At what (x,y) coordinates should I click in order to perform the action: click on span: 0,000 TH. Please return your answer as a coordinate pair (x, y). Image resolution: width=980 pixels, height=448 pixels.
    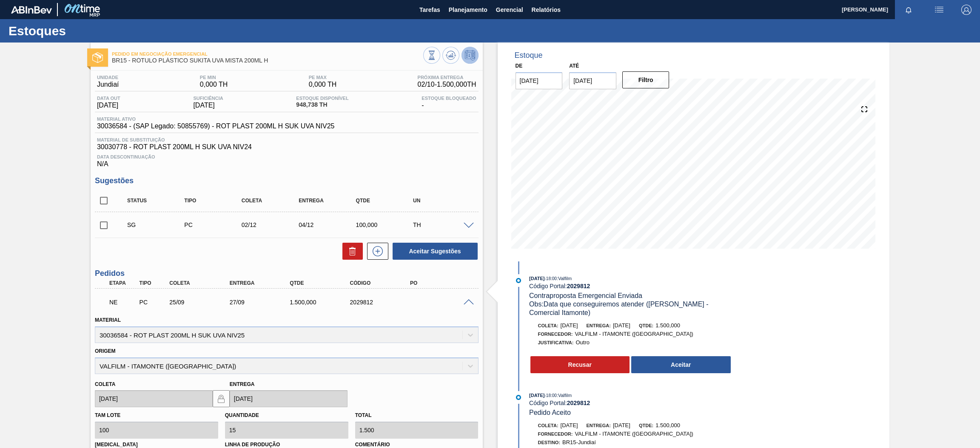
    Looking at the image, I should click on (323, 84).